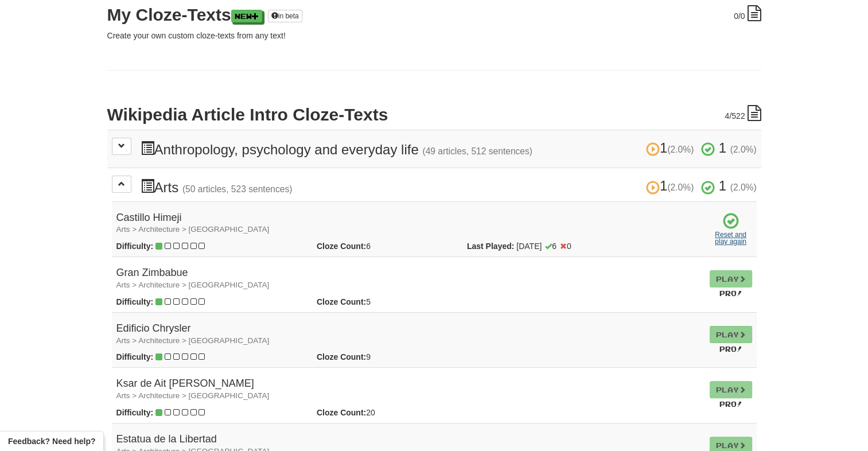  What do you see at coordinates (434, 114) in the screenshot?
I see `h2: Wikipedia Article Intro Cloze-Texts` at bounding box center [434, 114].